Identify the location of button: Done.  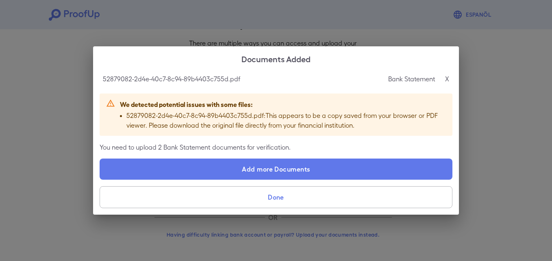
(276, 197).